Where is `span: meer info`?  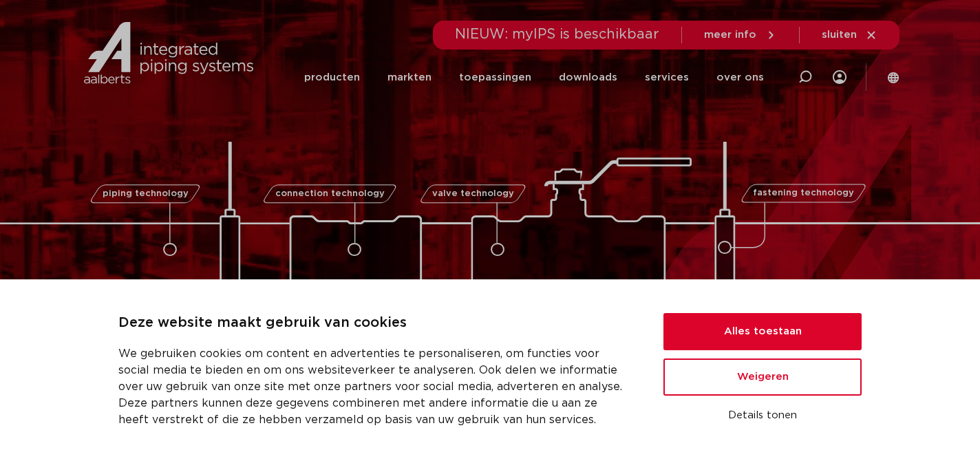
span: meer info is located at coordinates (730, 34).